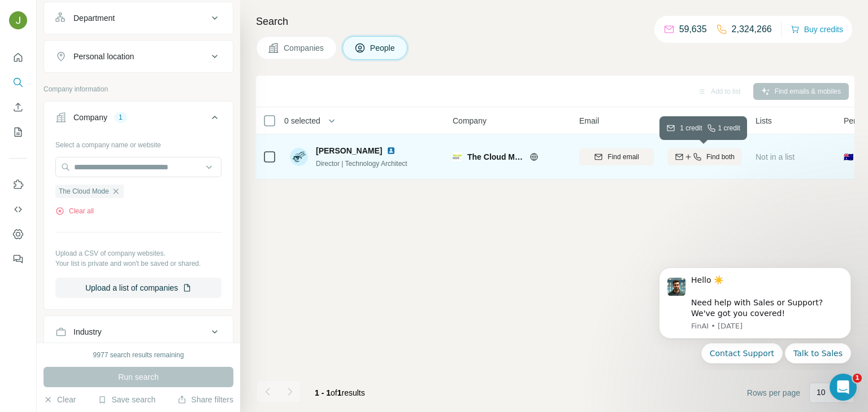 The height and width of the screenshot is (412, 868). I want to click on span: Find both, so click(720, 157).